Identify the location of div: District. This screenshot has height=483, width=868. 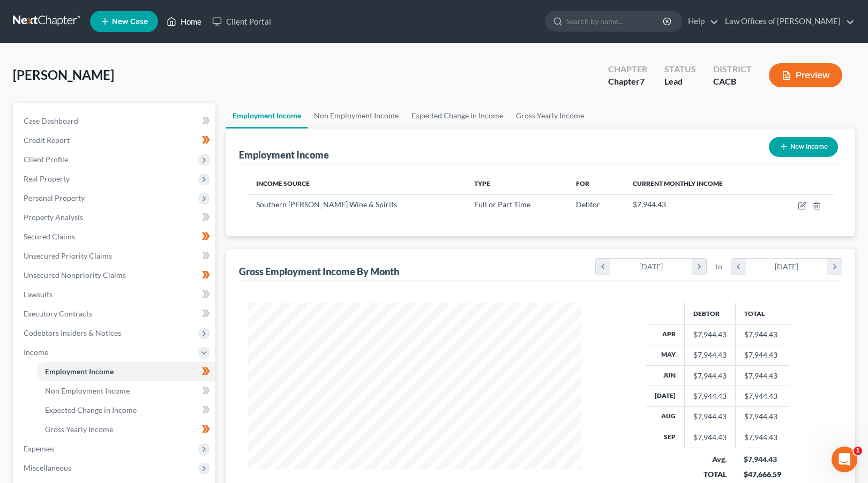
(732, 69).